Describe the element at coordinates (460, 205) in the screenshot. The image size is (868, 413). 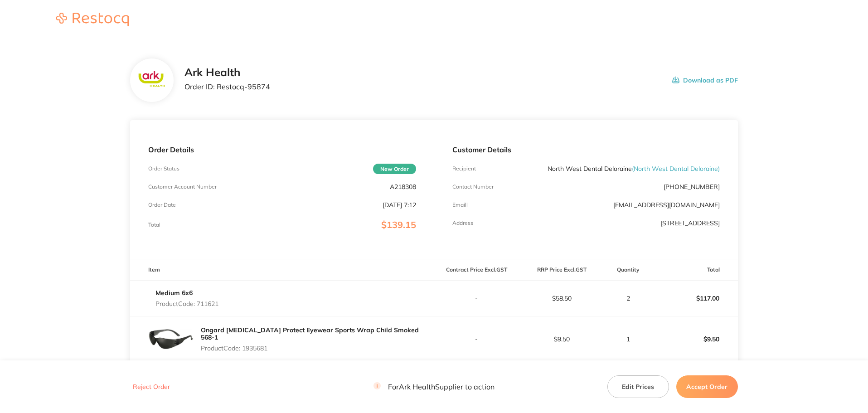
I see `p: Emaill` at that location.